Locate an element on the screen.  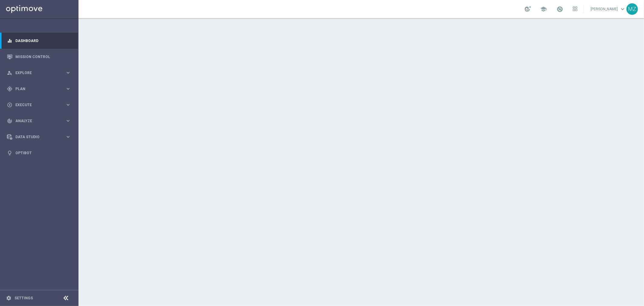
i: lightbulb is located at coordinates (9, 153).